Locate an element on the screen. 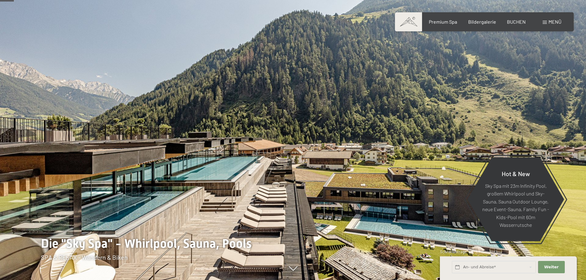 The image size is (586, 280). span: Premium Spa is located at coordinates (443, 22).